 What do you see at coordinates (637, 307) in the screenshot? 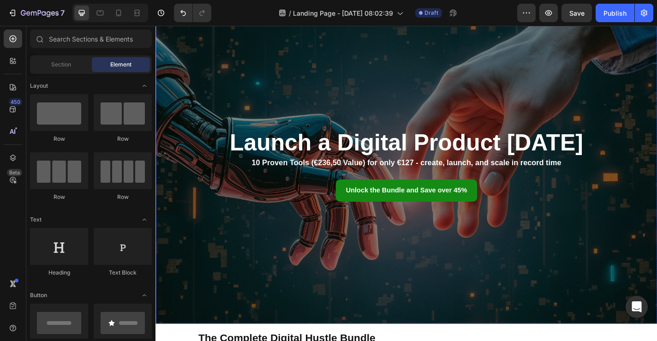
I see `div: Open Intercom Messenger` at bounding box center [637, 307].